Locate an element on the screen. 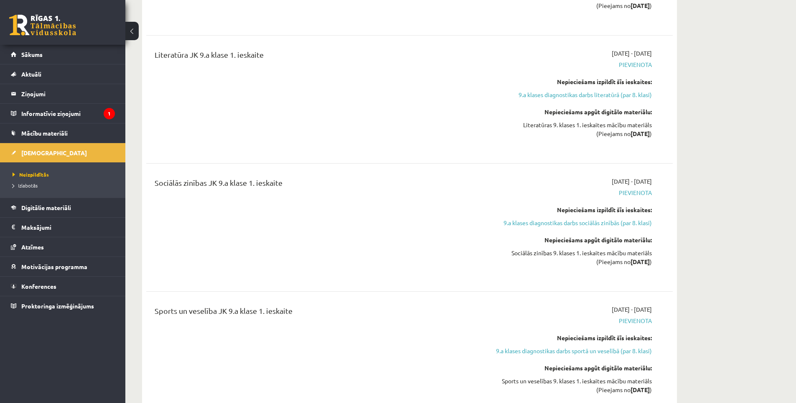  a: 9.a klases diagnostikas darbs sportā un veselībā (par 8. klasi) is located at coordinates (573, 350).